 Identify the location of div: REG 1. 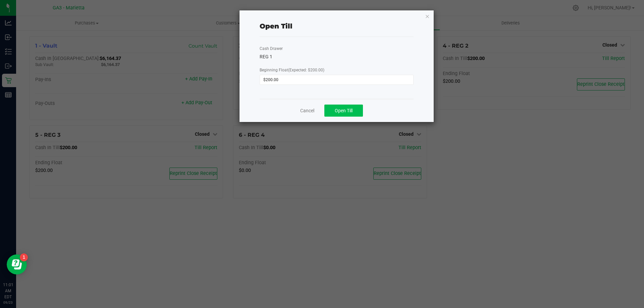
(337, 57).